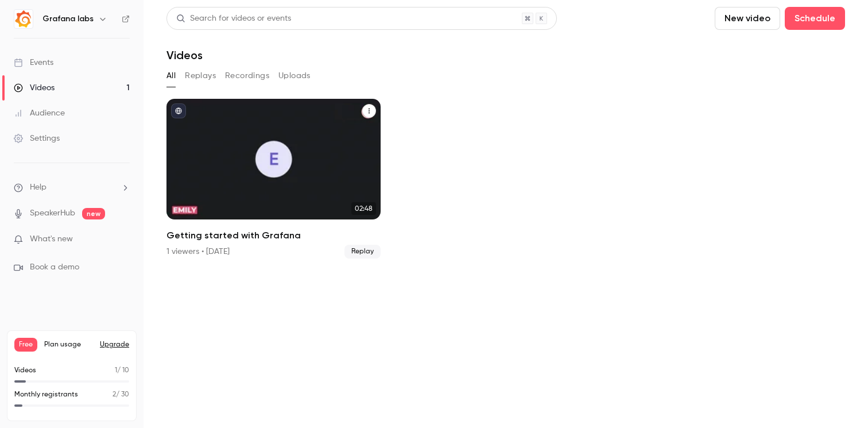 Image resolution: width=868 pixels, height=428 pixels. What do you see at coordinates (71, 187) in the screenshot?
I see `li: help-dropdown-opener` at bounding box center [71, 187].